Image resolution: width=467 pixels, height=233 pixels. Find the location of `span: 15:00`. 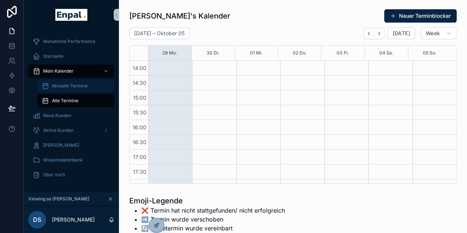

span: 15:00 is located at coordinates (140, 98).